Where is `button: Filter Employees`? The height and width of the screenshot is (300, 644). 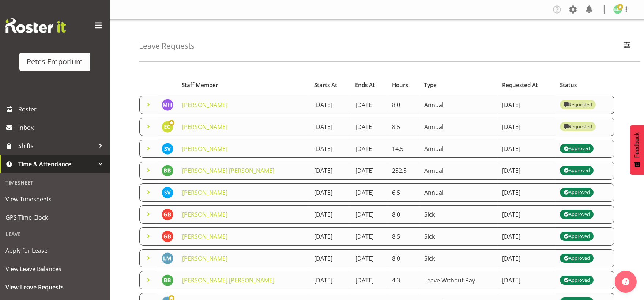 button: Filter Employees is located at coordinates (627, 46).